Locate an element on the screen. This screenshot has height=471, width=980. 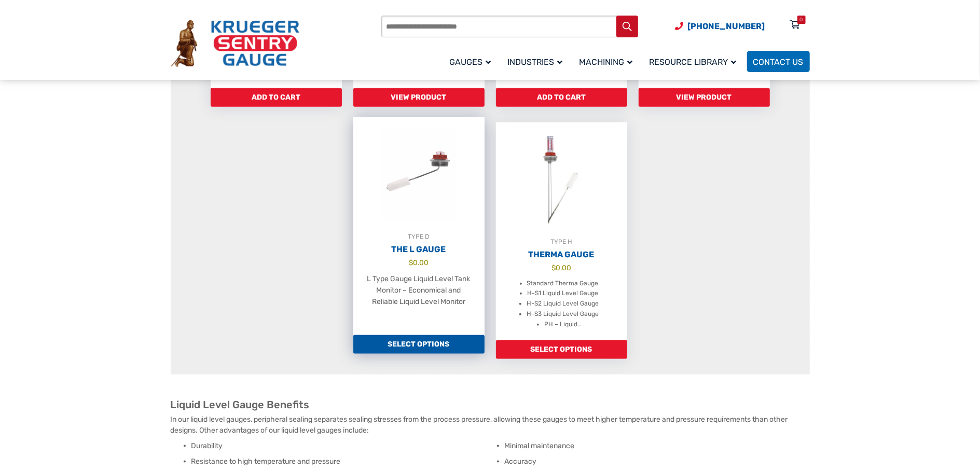
li: PH – Liquid… is located at coordinates (563, 325).